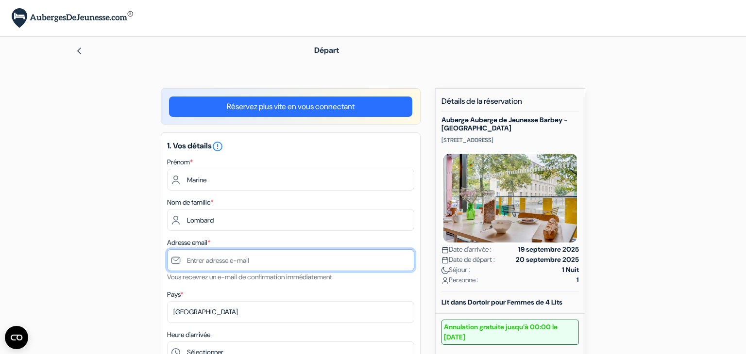 The height and width of the screenshot is (354, 746). What do you see at coordinates (290, 220) in the screenshot?
I see `input: Entrer le nom de famille` at bounding box center [290, 220].